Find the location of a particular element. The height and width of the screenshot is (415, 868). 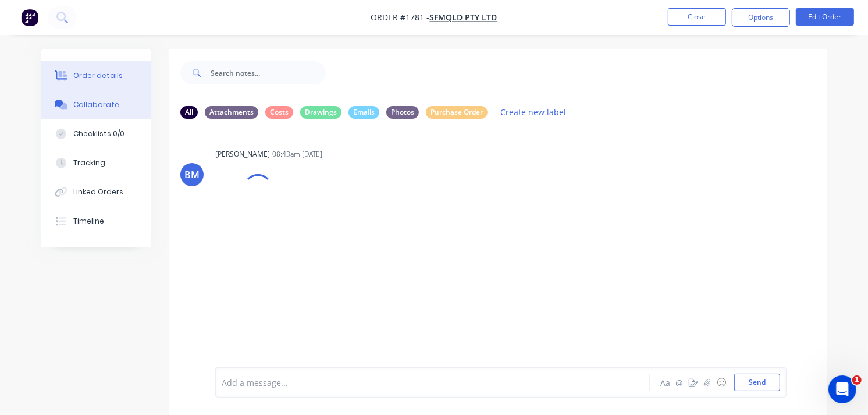

div: Order details is located at coordinates (98, 76).